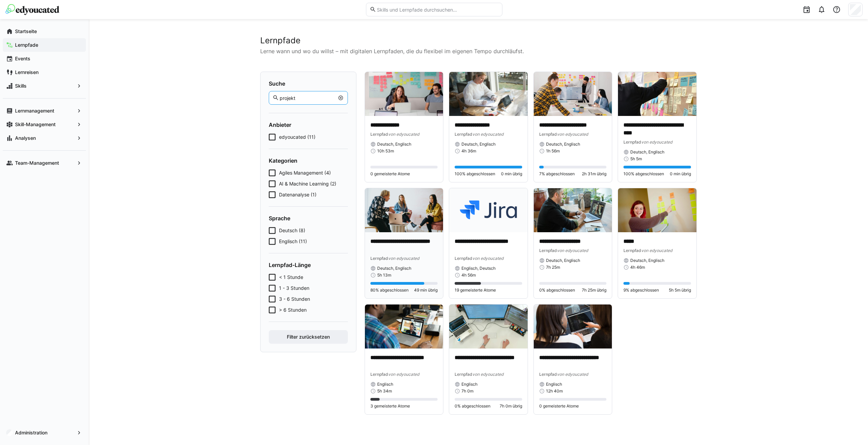 The image size is (868, 445). I want to click on button: Filter zurücksetzen, so click(308, 337).